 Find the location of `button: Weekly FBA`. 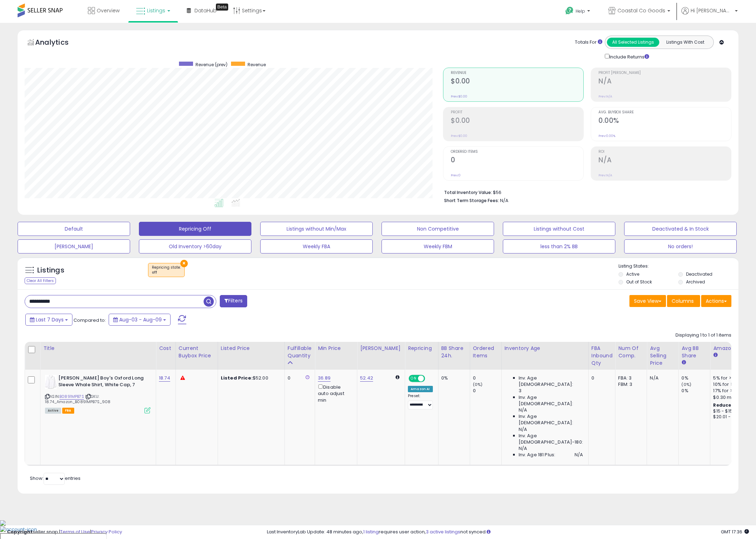

button: Weekly FBA is located at coordinates (317, 247).